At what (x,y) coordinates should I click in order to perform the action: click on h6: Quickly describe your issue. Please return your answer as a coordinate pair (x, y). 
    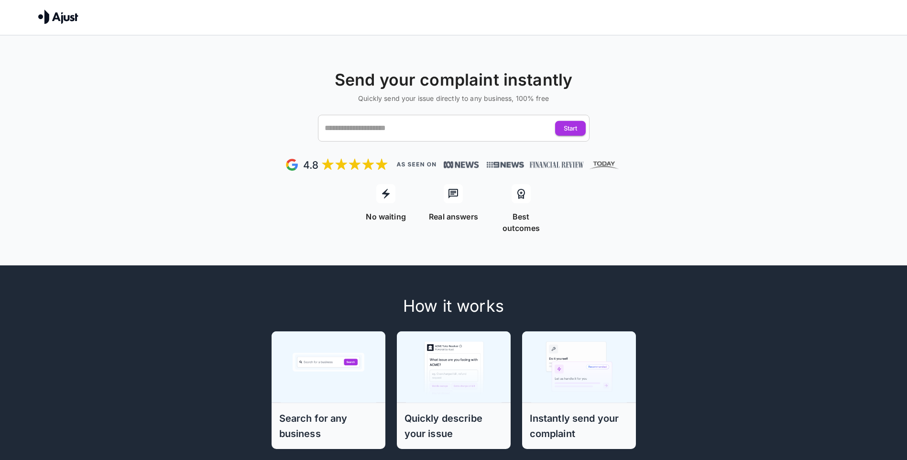
    Looking at the image, I should click on (454, 426).